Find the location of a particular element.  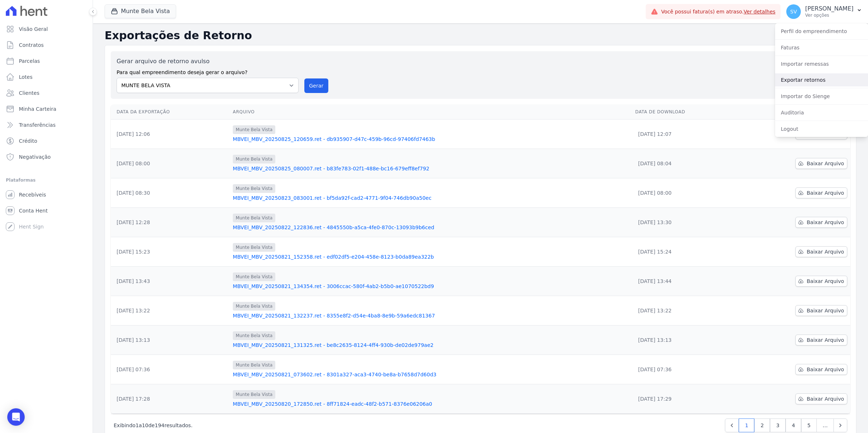

th: Arquivo is located at coordinates (431, 112).